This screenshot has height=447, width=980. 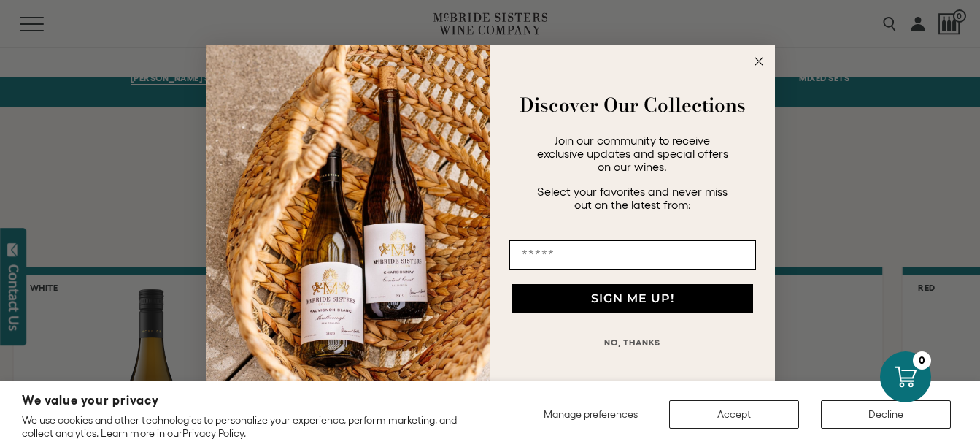 I want to click on button: NO, THANKS, so click(x=632, y=342).